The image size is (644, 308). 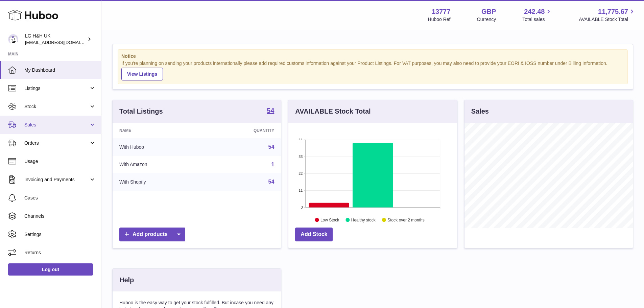 What do you see at coordinates (243, 130) in the screenshot?
I see `th: Quantity` at bounding box center [243, 130].